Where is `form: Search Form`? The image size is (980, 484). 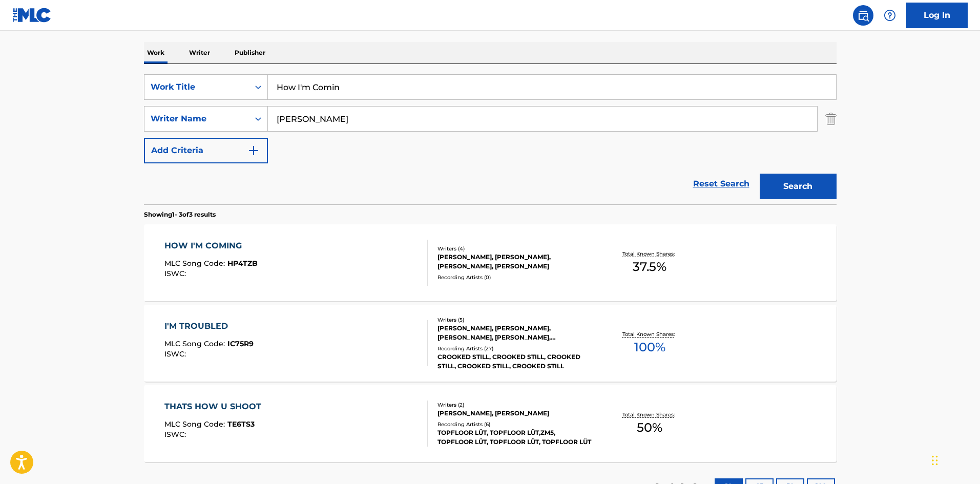 form: Search Form is located at coordinates (490, 140).